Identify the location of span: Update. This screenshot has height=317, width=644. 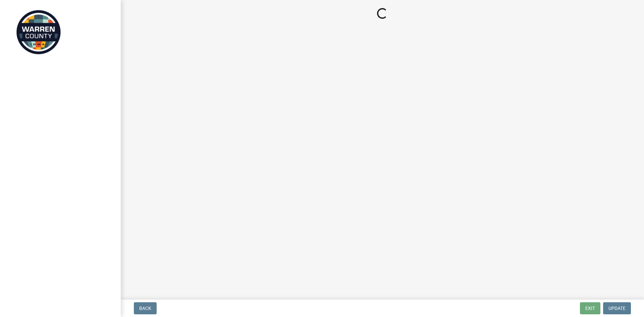
(617, 308).